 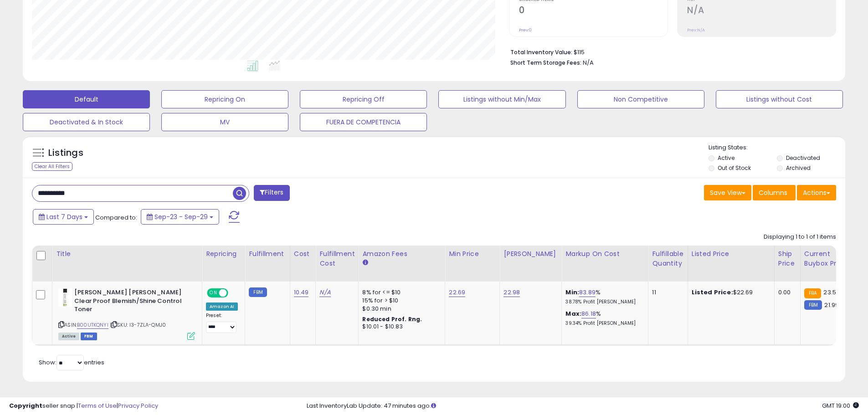 I want to click on button: Listings without Min/Max, so click(x=502, y=99).